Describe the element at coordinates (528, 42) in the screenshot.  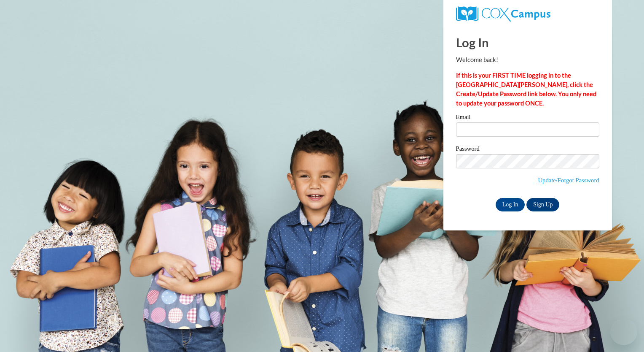
I see `h1: Log In` at that location.